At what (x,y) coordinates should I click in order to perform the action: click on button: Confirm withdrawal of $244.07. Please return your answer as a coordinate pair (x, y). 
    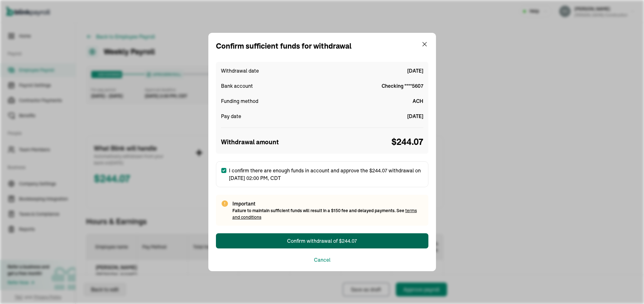
    Looking at the image, I should click on (322, 241).